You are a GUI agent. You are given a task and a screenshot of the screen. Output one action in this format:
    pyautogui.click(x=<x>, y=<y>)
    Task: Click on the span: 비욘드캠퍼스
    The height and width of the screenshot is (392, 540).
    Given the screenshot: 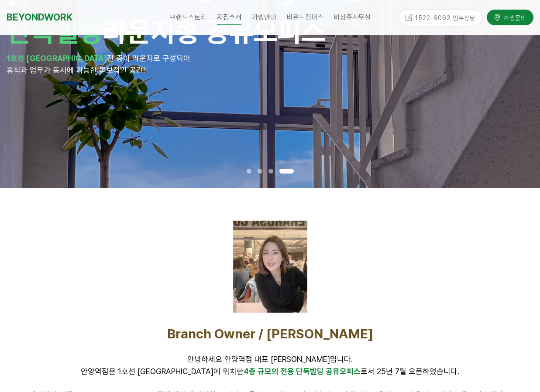 What is the action you would take?
    pyautogui.click(x=305, y=17)
    